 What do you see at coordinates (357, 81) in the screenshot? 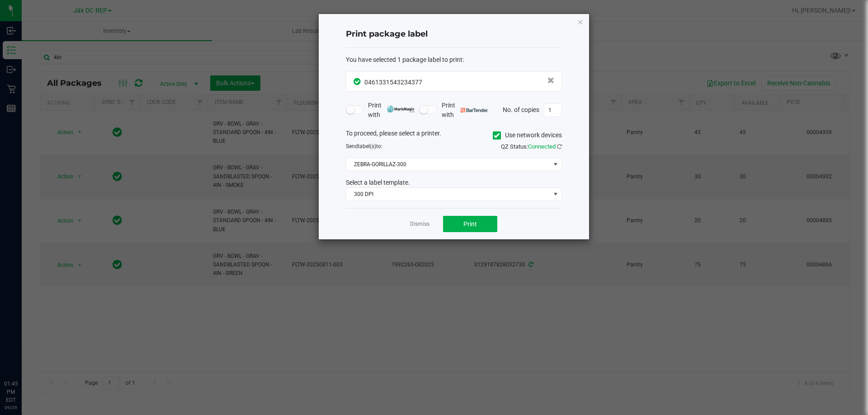
I see `span: In Sync` at bounding box center [357, 81].